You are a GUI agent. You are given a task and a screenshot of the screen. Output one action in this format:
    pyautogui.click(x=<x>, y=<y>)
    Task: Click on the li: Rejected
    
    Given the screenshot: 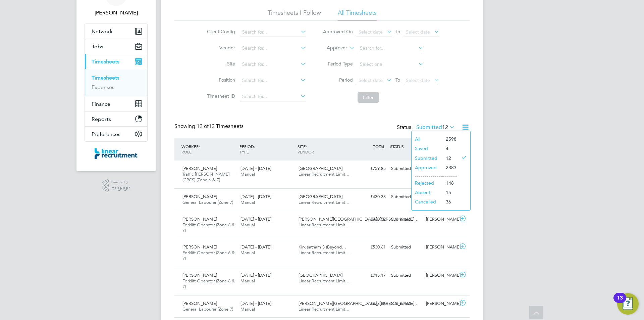 What is the action you would take?
    pyautogui.click(x=427, y=183)
    